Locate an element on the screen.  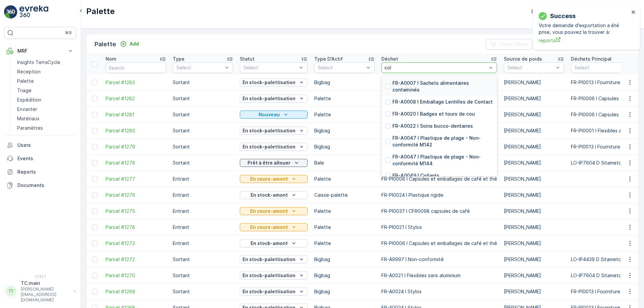
p: FR-A9997 I Non-conformité is located at coordinates (439, 259).